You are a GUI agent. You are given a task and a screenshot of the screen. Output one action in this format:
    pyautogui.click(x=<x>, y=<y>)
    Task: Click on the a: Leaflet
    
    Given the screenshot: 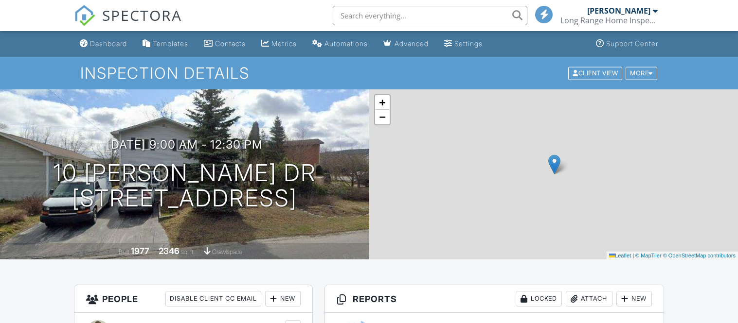 What is the action you would take?
    pyautogui.click(x=620, y=256)
    